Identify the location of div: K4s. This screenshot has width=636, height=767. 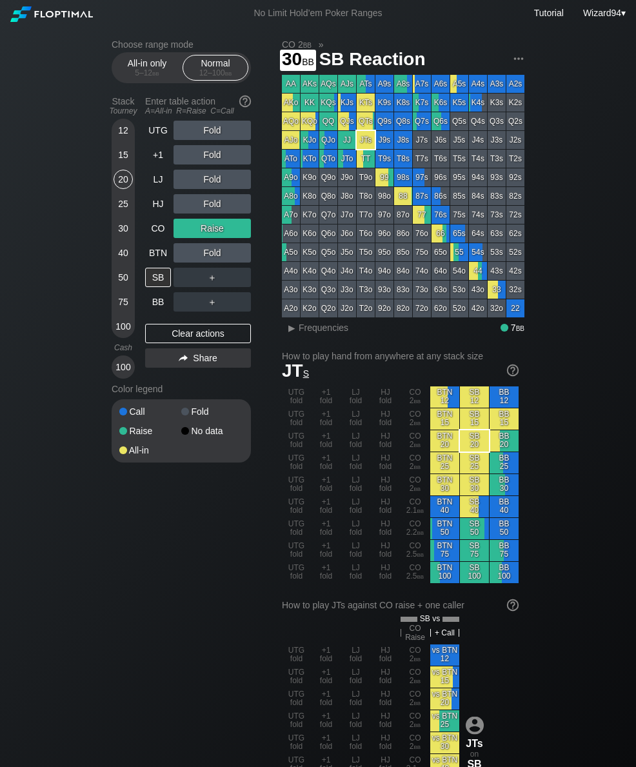
(478, 103).